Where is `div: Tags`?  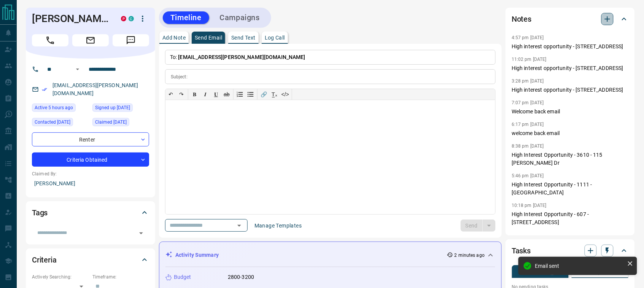 div: Tags is located at coordinates (90, 213).